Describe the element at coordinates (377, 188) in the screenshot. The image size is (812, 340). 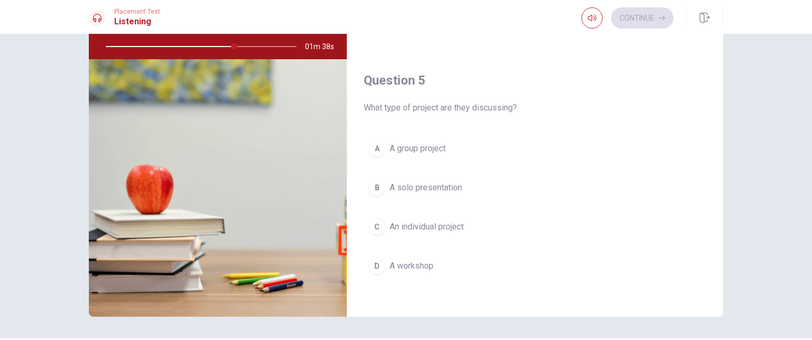
I see `div: B` at that location.